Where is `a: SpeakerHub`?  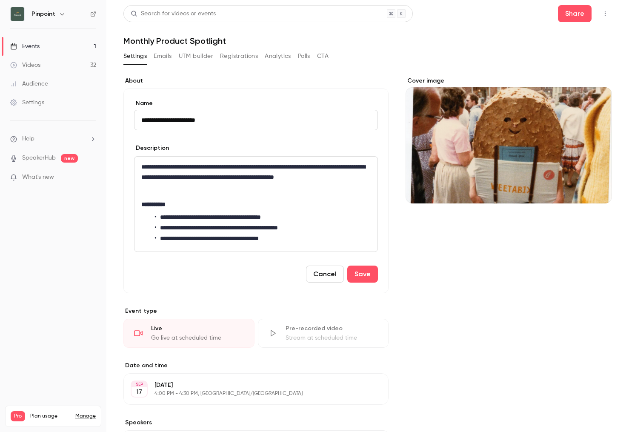 a: SpeakerHub is located at coordinates (39, 158).